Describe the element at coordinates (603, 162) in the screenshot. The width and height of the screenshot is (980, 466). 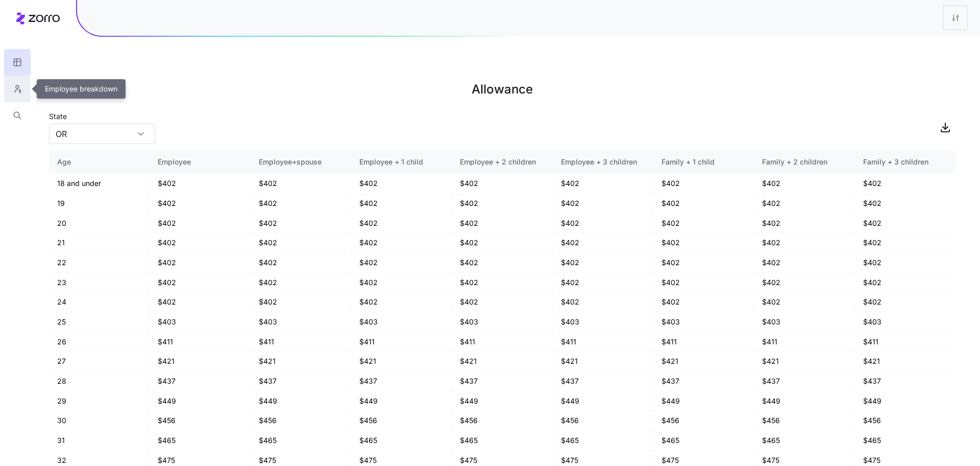
I see `div: Employee + 3 children` at that location.